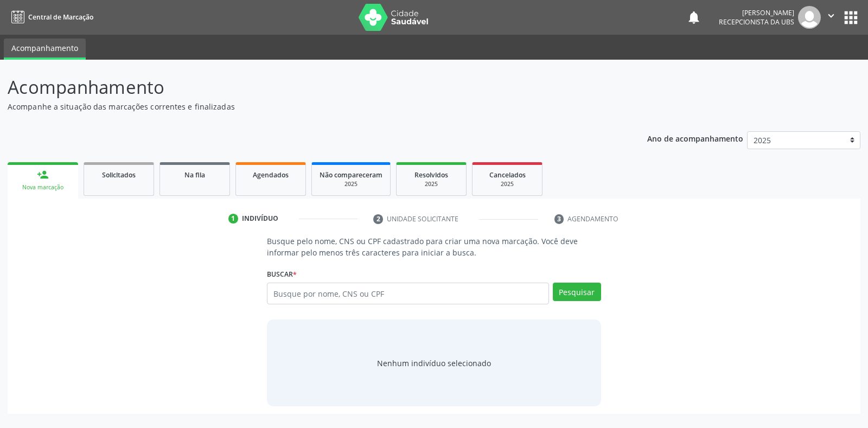 This screenshot has height=428, width=868. I want to click on span: Resolvidos, so click(432, 174).